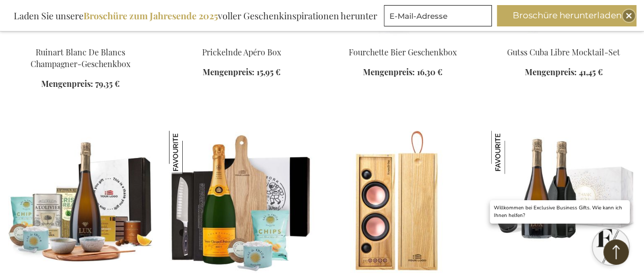 The image size is (644, 280). Describe the element at coordinates (439, 17) in the screenshot. I see `form: Marketingangebote und Werbeaktionen` at that location.